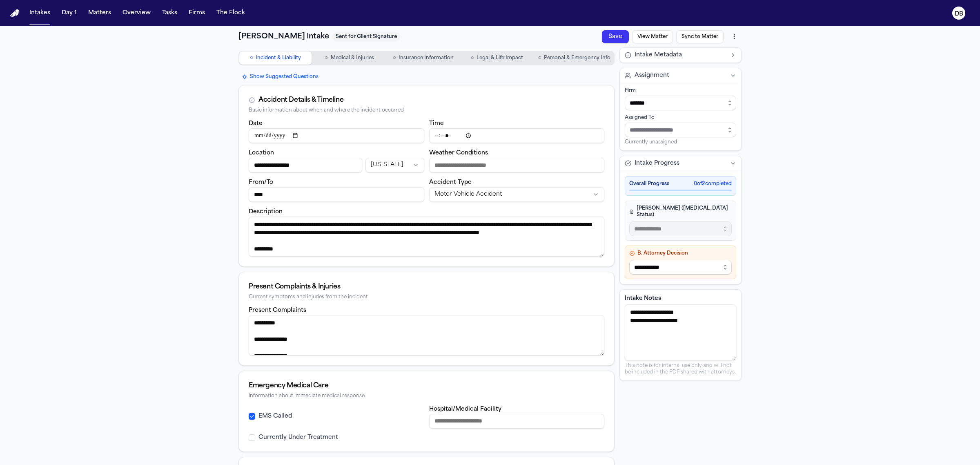  What do you see at coordinates (40, 13) in the screenshot?
I see `button: Intakes` at bounding box center [40, 13].